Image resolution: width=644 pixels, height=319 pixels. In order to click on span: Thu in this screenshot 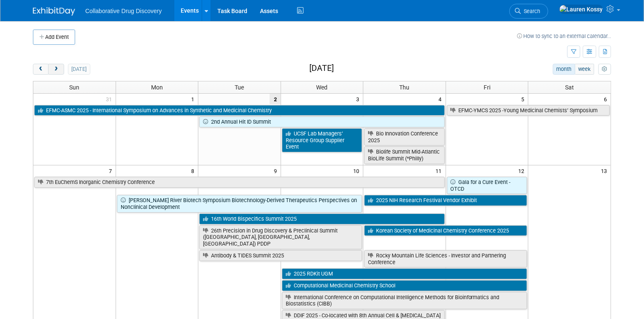, I will do `click(404, 87)`.